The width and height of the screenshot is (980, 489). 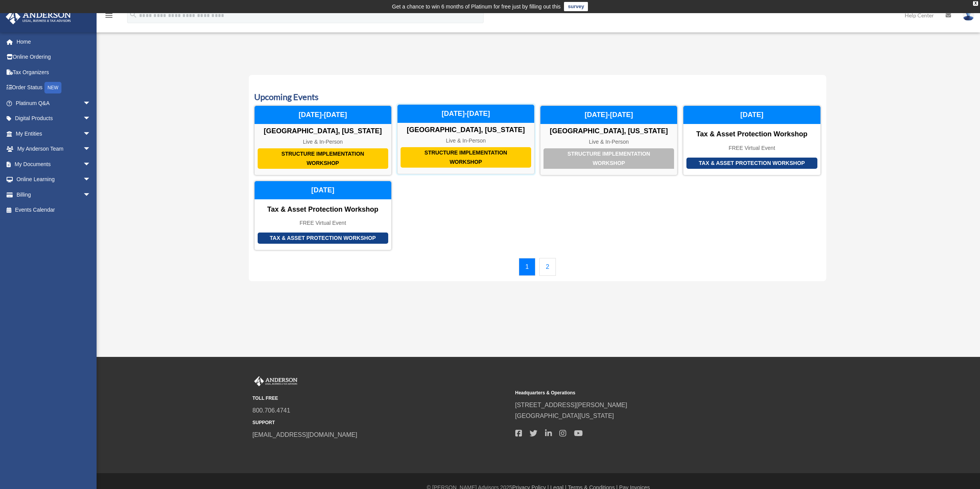 I want to click on a: Online Learningarrow_drop_down, so click(x=54, y=179).